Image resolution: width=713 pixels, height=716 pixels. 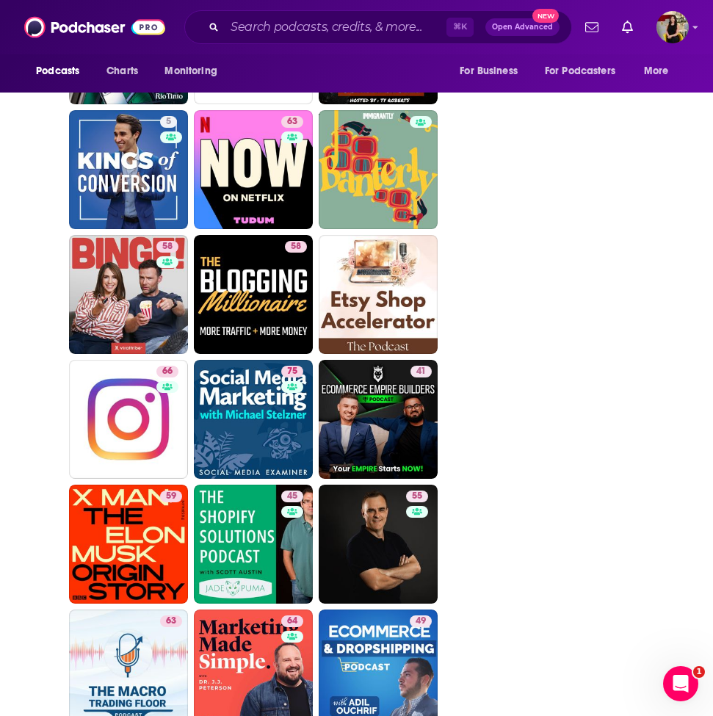 I want to click on img: User Profile, so click(x=673, y=27).